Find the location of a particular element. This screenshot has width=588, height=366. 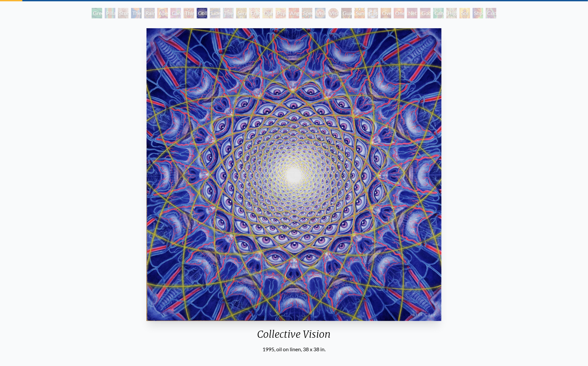

div: Rainbow Eye Ripple is located at coordinates (149, 13).